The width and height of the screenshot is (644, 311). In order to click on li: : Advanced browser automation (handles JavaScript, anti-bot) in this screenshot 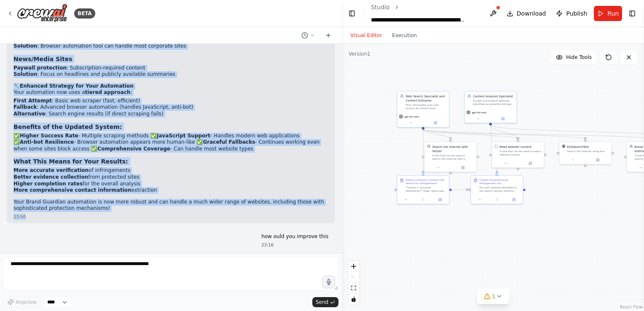, I will do `click(171, 107)`.